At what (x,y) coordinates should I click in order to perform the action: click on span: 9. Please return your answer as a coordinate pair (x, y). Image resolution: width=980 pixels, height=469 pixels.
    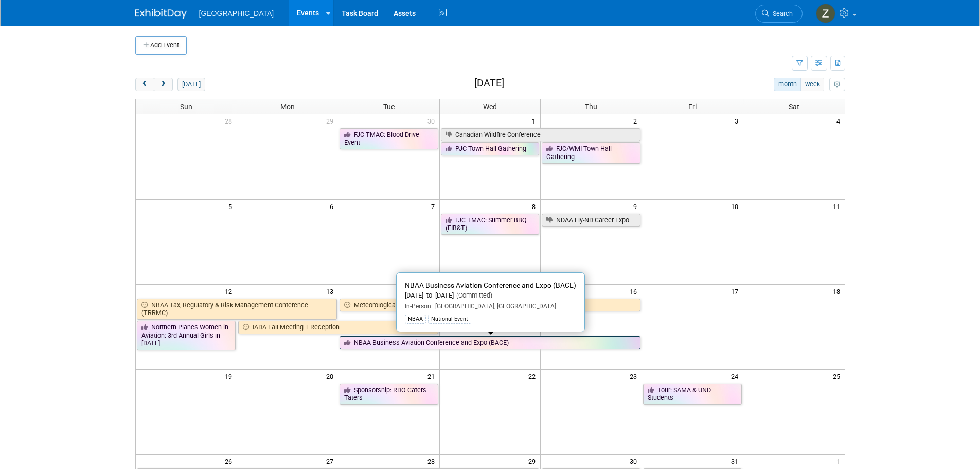
    Looking at the image, I should click on (637, 206).